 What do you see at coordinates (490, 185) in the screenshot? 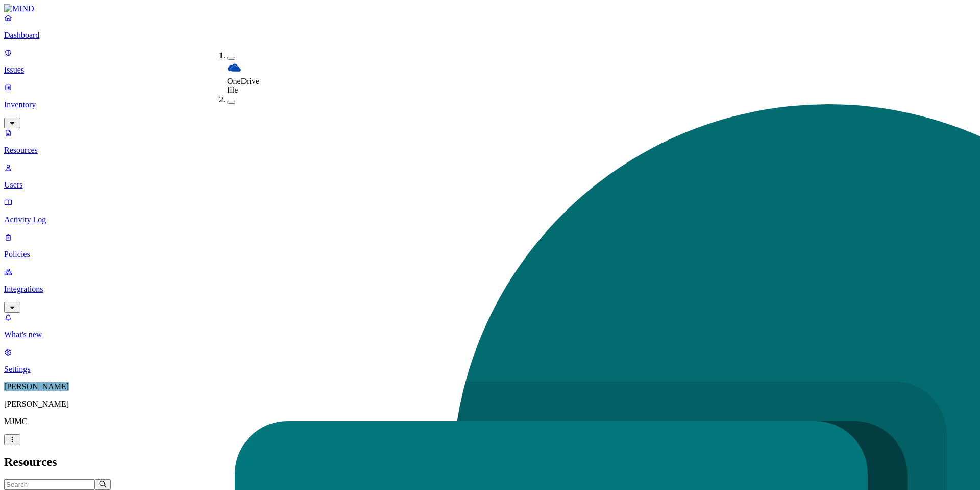
I see `p: Users` at bounding box center [490, 185].